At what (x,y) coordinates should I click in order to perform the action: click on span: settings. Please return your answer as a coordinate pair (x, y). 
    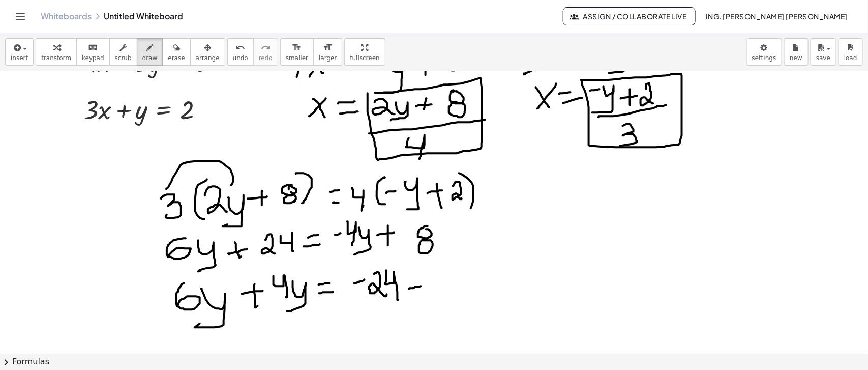
    Looking at the image, I should click on (764, 58).